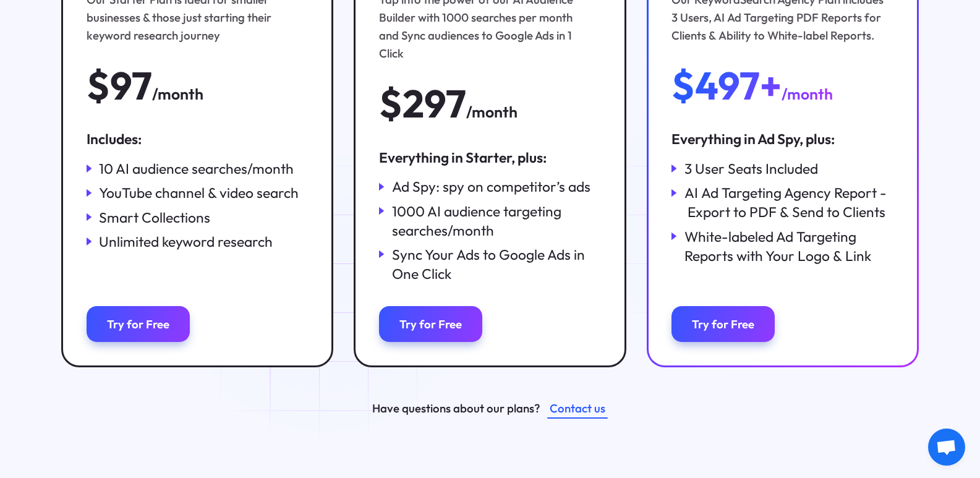 The image size is (980, 478). What do you see at coordinates (578, 409) in the screenshot?
I see `div: Contact us` at bounding box center [578, 409].